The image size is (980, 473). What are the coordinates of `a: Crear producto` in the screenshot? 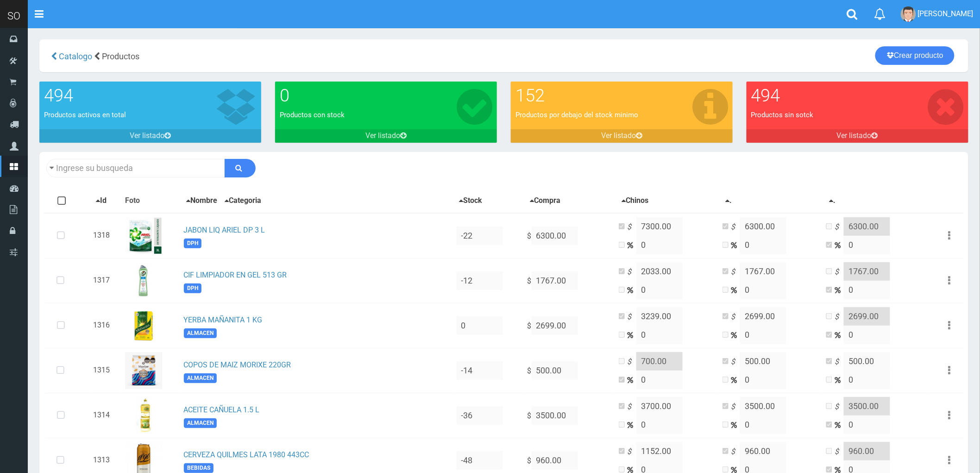 It's located at (915, 56).